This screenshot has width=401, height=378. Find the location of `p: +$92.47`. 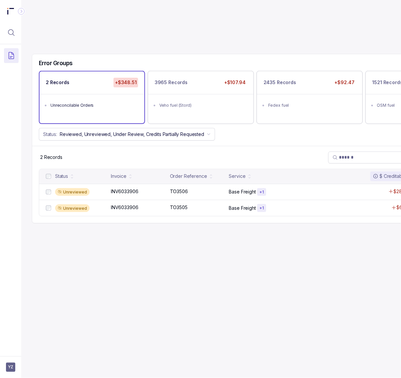

p: +$92.47 is located at coordinates (345, 82).